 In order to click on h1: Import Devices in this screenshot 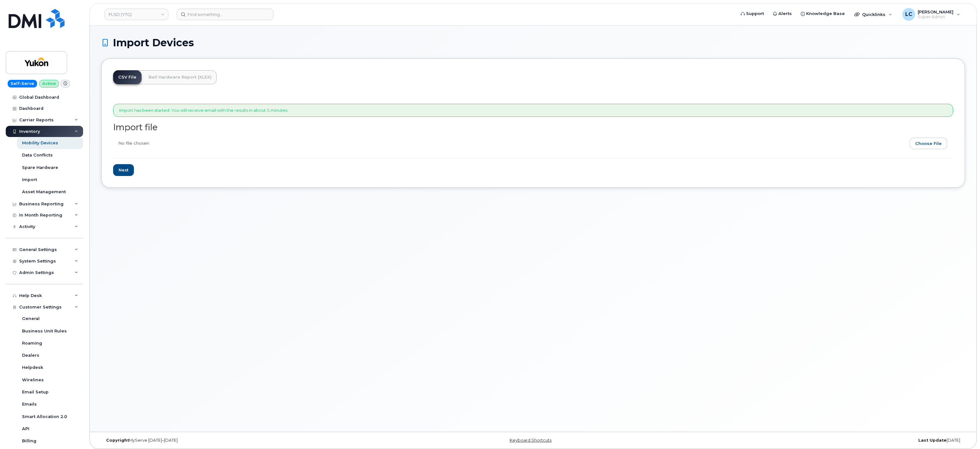, I will do `click(533, 43)`.